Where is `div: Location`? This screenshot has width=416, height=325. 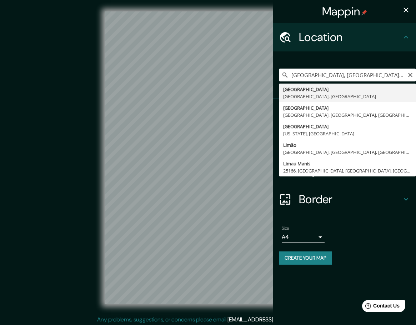 div: Location is located at coordinates (344, 37).